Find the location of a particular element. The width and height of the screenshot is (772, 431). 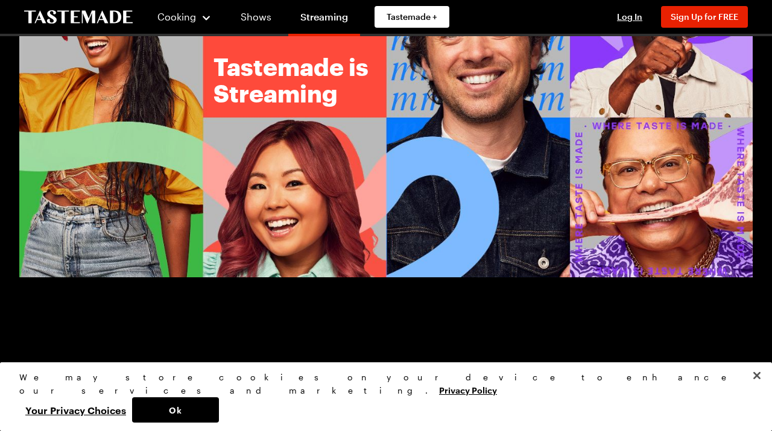

span: Log In is located at coordinates (629, 16).